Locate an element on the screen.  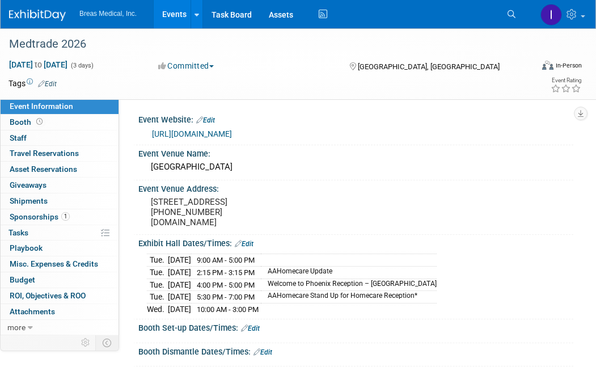
a: Travel Reservations is located at coordinates (60, 153).